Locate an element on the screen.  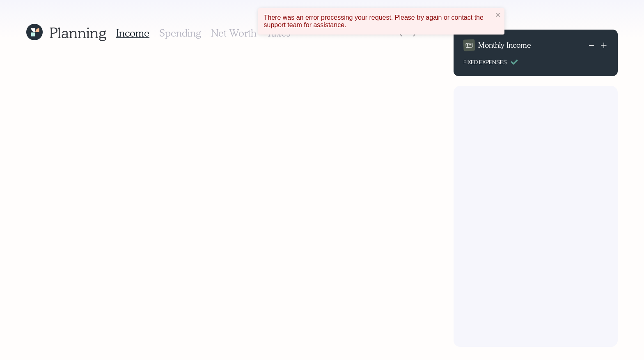
h1: Planning is located at coordinates (78, 32).